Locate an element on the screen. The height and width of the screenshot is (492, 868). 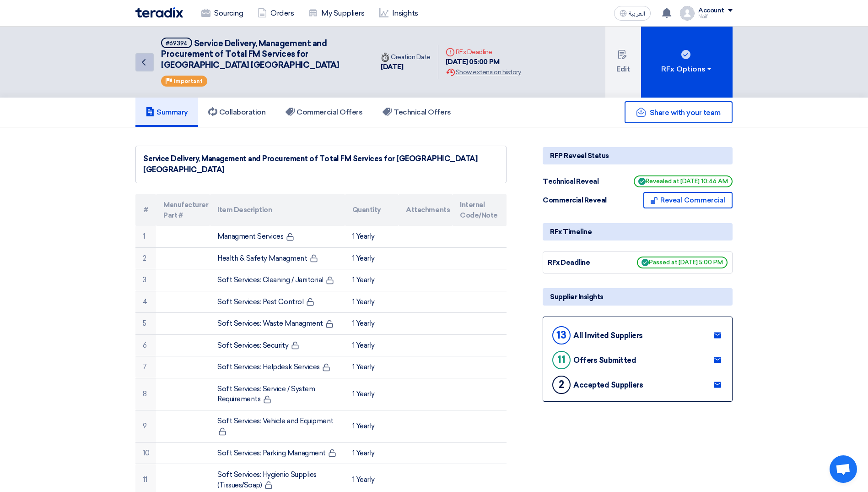
td: Soft Services: Cleaning / Janitorial is located at coordinates (277, 280).